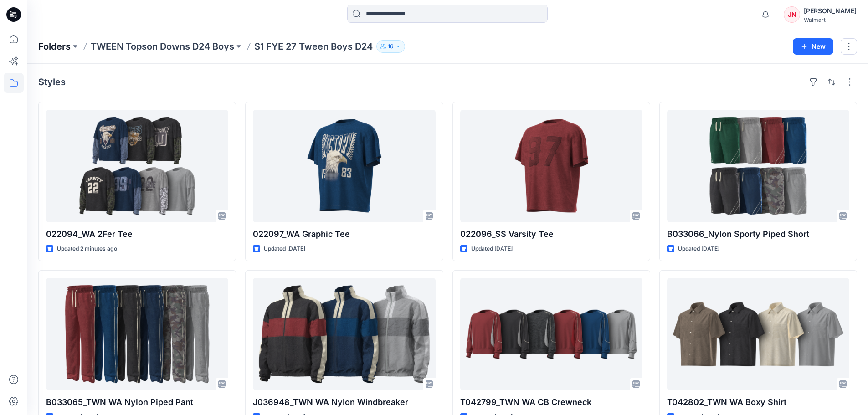 The image size is (868, 415). What do you see at coordinates (551, 166) in the screenshot?
I see `a: 022096_SS Varsity Tee` at bounding box center [551, 166].